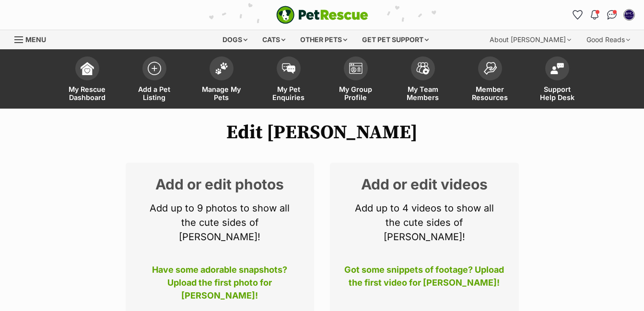 Image resolution: width=644 pixels, height=311 pixels. I want to click on div: Other pets, so click(324, 40).